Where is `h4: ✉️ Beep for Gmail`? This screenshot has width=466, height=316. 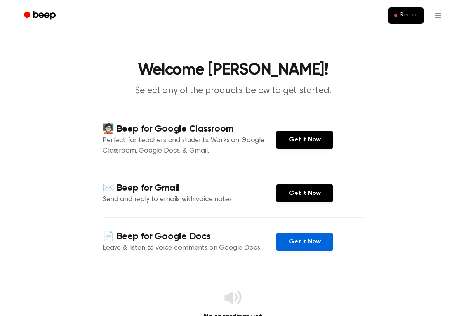
h4: ✉️ Beep for Gmail is located at coordinates (189, 188).